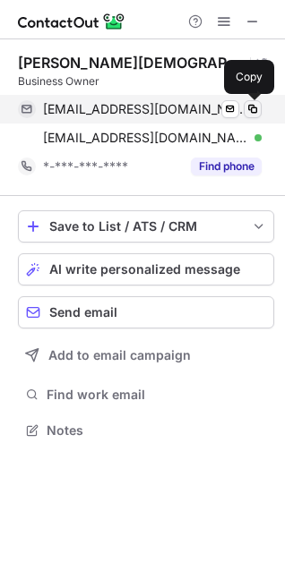 The image size is (285, 571). What do you see at coordinates (226, 166) in the screenshot?
I see `button: Reveal Button` at bounding box center [226, 166].